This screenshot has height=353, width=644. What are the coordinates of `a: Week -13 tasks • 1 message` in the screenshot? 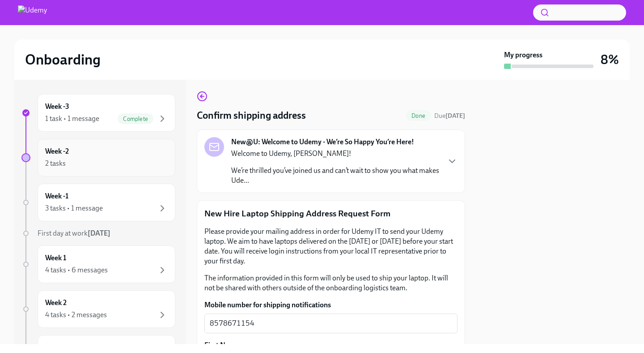 It's located at (98, 202).